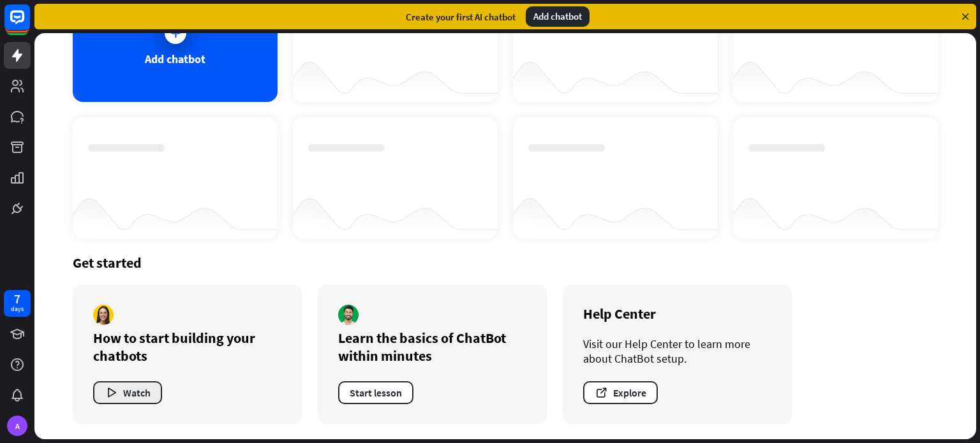 The height and width of the screenshot is (443, 980). I want to click on div: days, so click(18, 309).